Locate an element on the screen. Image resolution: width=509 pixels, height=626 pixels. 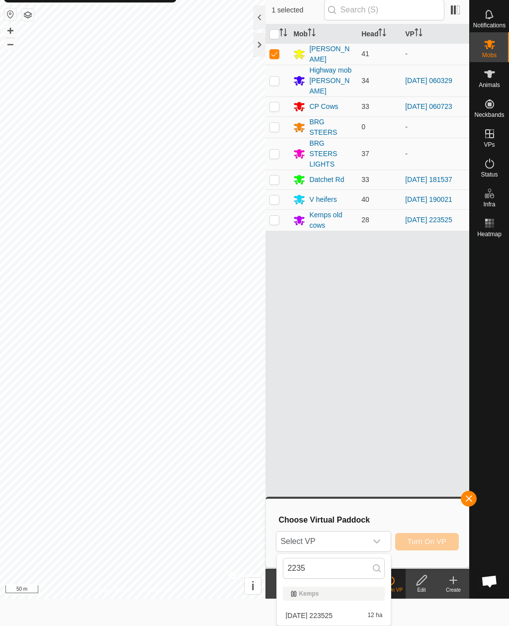
div: BRG STEERS LIGHTS is located at coordinates (331, 154).